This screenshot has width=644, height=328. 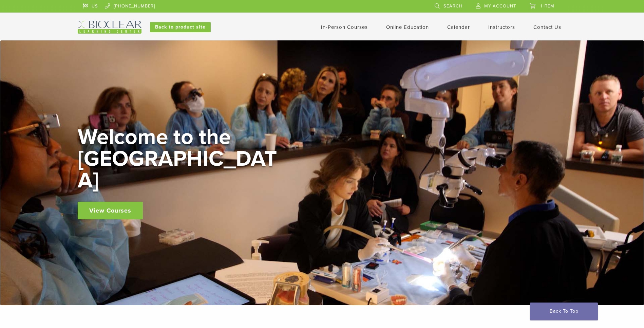 What do you see at coordinates (110, 210) in the screenshot?
I see `a: View Courses` at bounding box center [110, 210].